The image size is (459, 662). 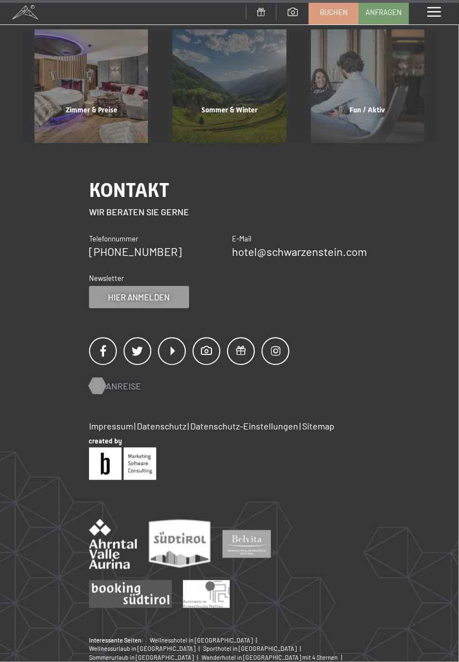 What do you see at coordinates (139, 211) in the screenshot?
I see `span: Wir beraten Sie gerne` at bounding box center [139, 211].